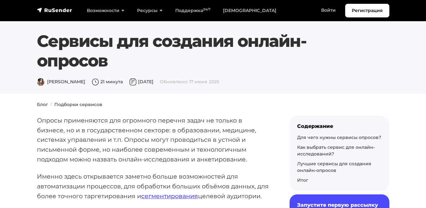 Image resolution: width=426 pixels, height=208 pixels. Describe the element at coordinates (207, 9) in the screenshot. I see `sup: 24/7` at that location.